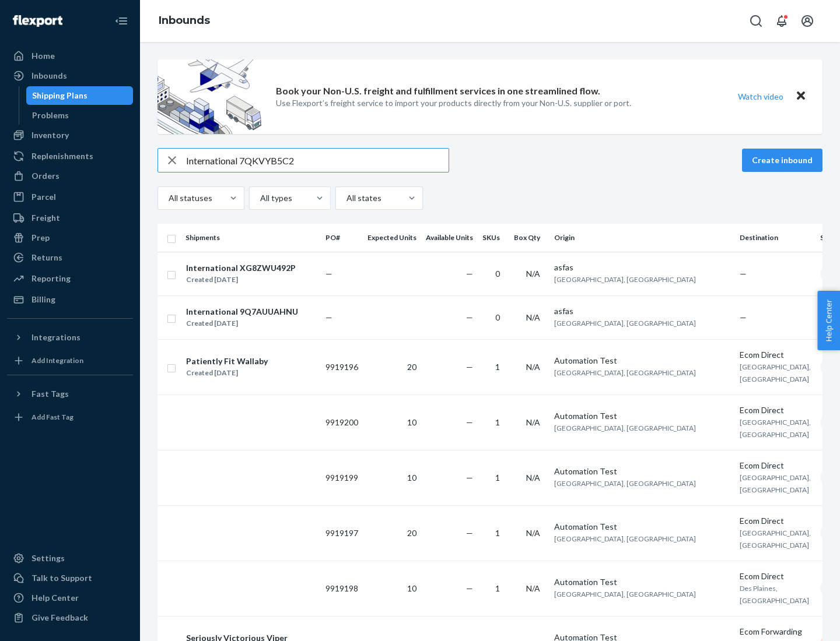  What do you see at coordinates (450, 238) in the screenshot?
I see `th: Available Units` at bounding box center [450, 238].